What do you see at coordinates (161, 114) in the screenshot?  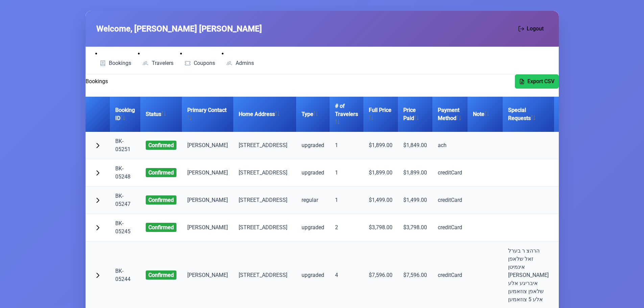 I see `th: Status` at bounding box center [161, 114].